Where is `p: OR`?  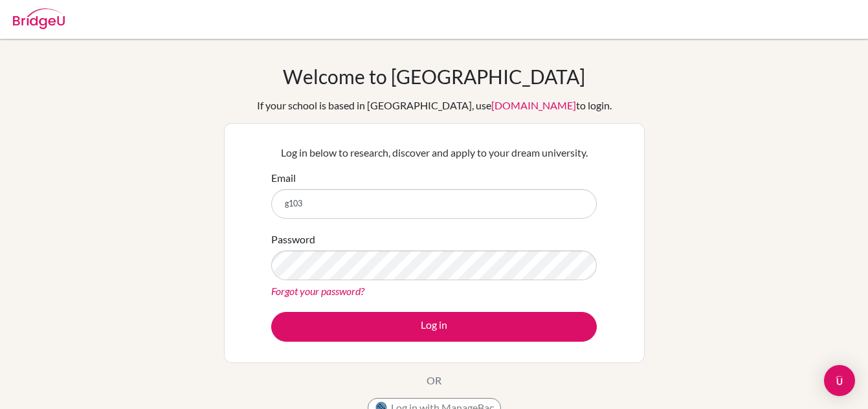 p: OR is located at coordinates (433, 380).